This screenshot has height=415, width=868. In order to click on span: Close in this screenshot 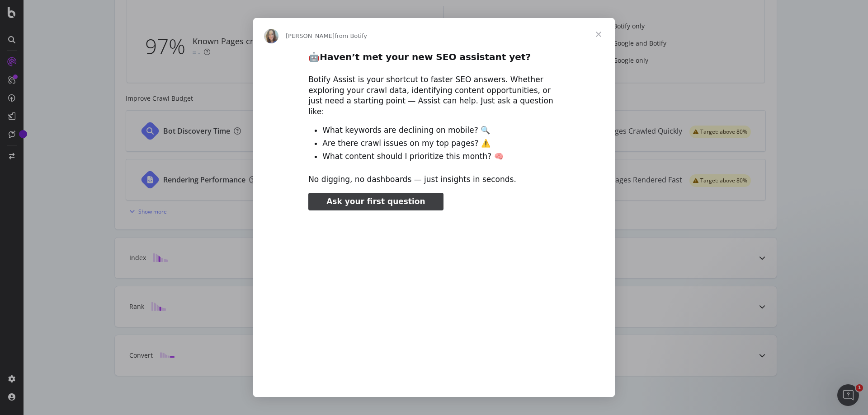, I will do `click(598, 34)`.